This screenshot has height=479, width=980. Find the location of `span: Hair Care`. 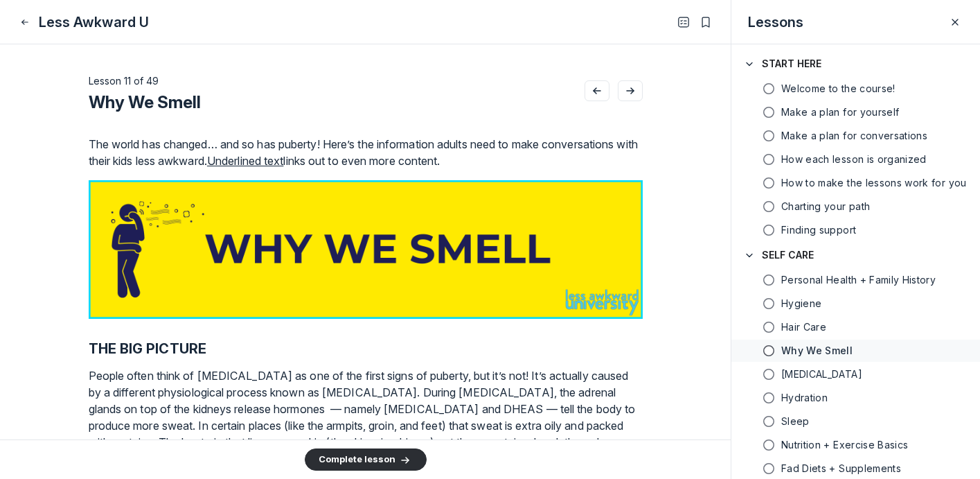

span: Hair Care is located at coordinates (803, 327).